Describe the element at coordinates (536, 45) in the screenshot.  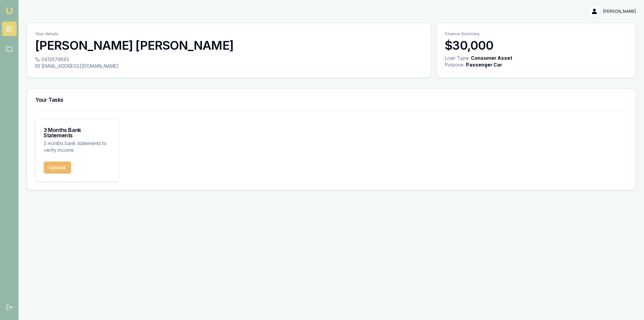
I see `h3: $30,000` at that location.